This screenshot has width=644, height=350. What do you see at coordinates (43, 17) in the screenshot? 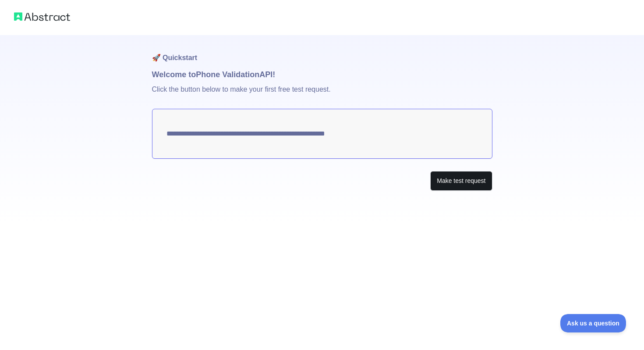
I see `img: Abstract logo` at bounding box center [43, 17].